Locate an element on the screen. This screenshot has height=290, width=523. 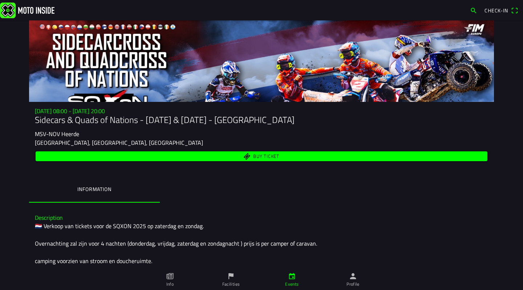
h3: Description is located at coordinates (262, 217).